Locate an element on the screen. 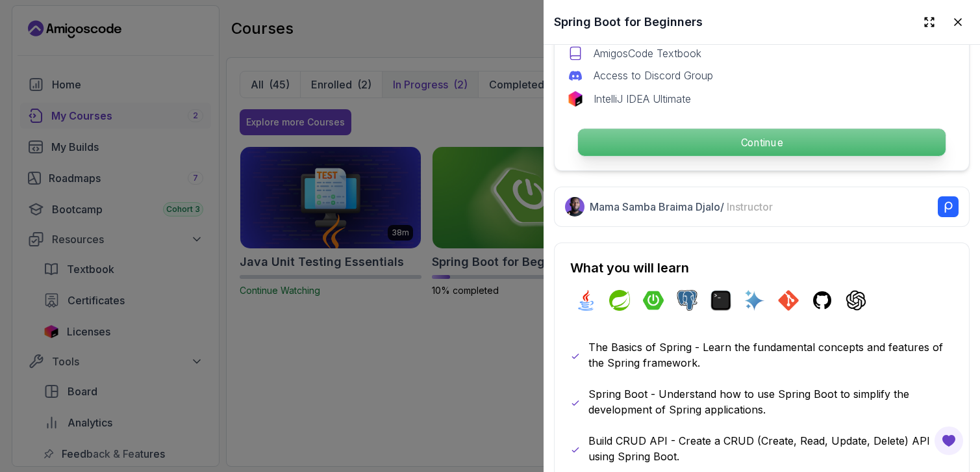 Image resolution: width=980 pixels, height=472 pixels. img: jetbrains logo is located at coordinates (576, 99).